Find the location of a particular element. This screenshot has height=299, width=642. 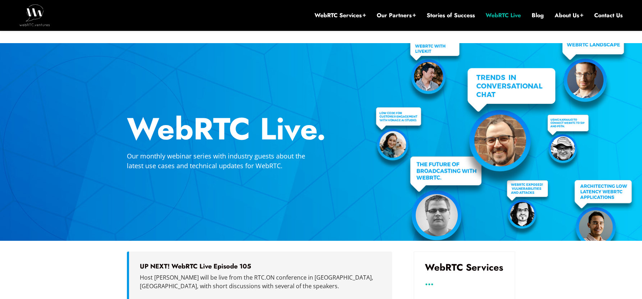

a: Stories of Success is located at coordinates (451, 15).